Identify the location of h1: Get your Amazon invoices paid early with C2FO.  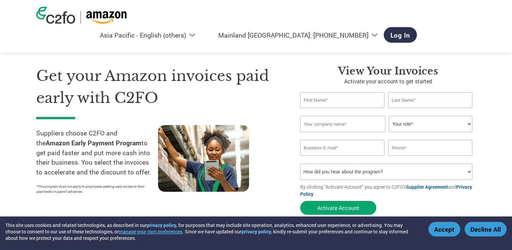
(158, 87).